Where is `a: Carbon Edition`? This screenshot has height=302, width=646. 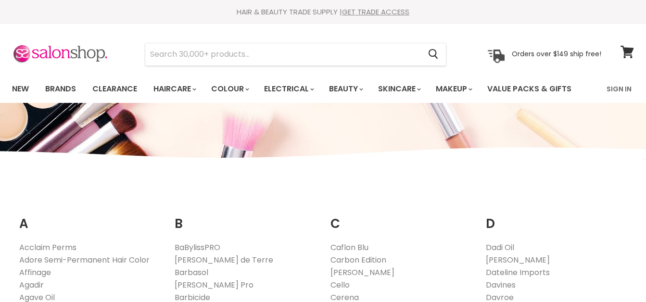
a: Carbon Edition is located at coordinates (359, 260).